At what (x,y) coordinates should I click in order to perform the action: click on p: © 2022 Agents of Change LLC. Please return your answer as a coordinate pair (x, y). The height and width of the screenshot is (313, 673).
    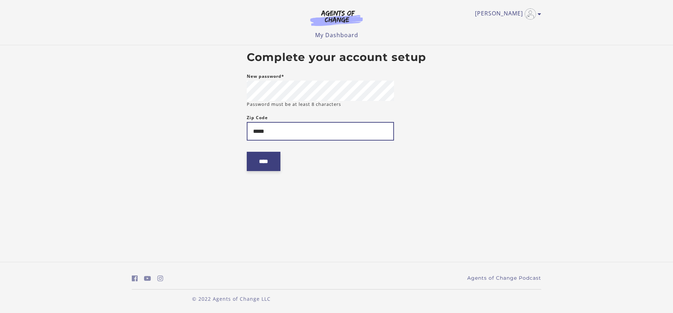
    Looking at the image, I should click on (231, 299).